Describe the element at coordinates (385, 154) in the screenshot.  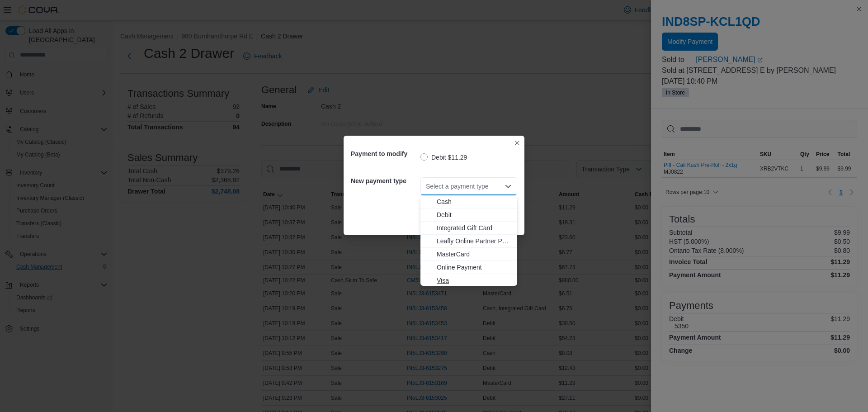
I see `h5: Payment to modify` at that location.